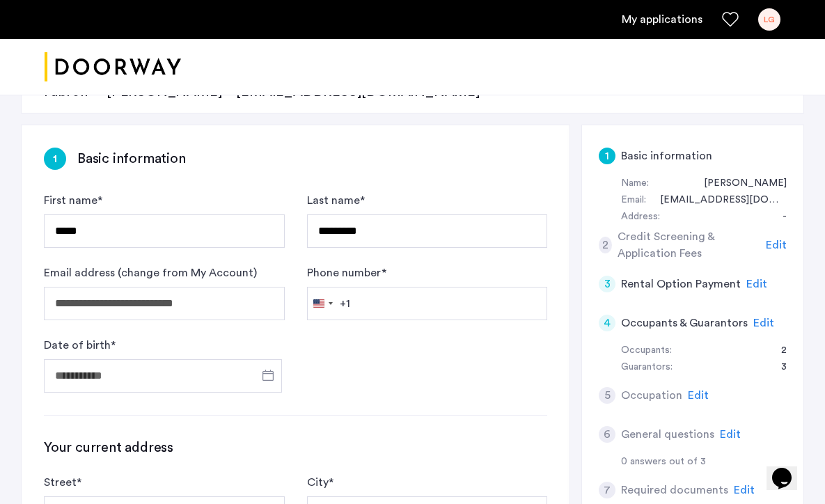 This screenshot has width=825, height=504. Describe the element at coordinates (684, 323) in the screenshot. I see `h5: Occupants & Guarantors` at that location.